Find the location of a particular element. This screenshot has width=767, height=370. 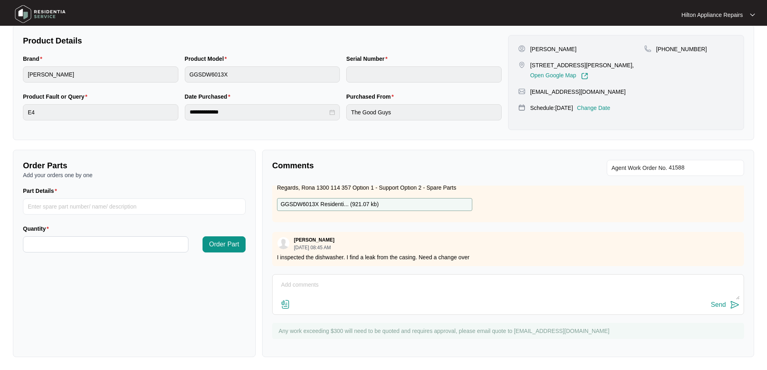

label: Purchased From is located at coordinates (372, 97).